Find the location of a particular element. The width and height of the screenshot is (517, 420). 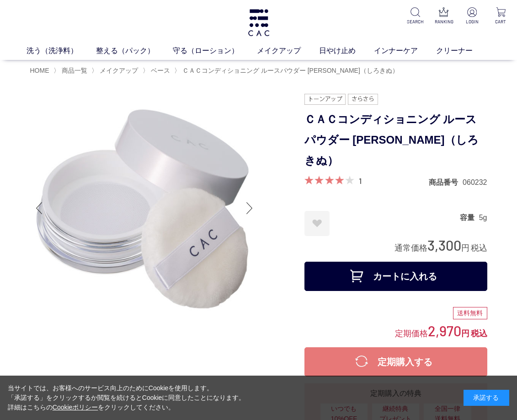

a: SEARCH is located at coordinates (416, 16).